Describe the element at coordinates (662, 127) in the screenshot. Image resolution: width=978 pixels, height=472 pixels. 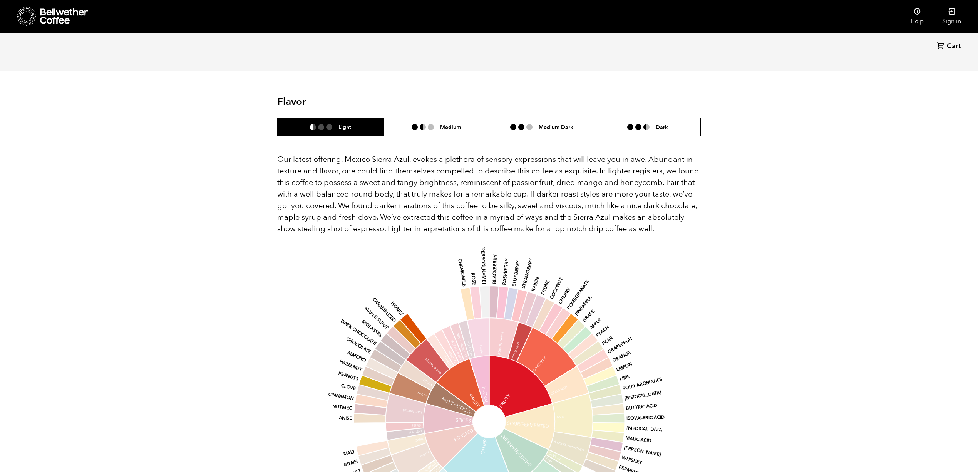
I see `h6: Dark` at that location.